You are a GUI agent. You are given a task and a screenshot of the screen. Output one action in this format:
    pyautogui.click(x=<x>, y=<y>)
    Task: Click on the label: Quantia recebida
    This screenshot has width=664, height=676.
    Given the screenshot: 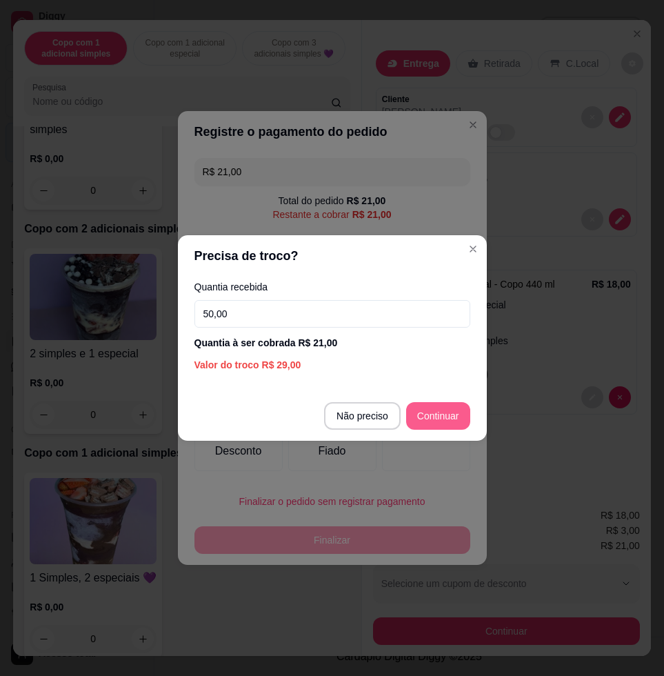 What is the action you would take?
    pyautogui.click(x=333, y=287)
    